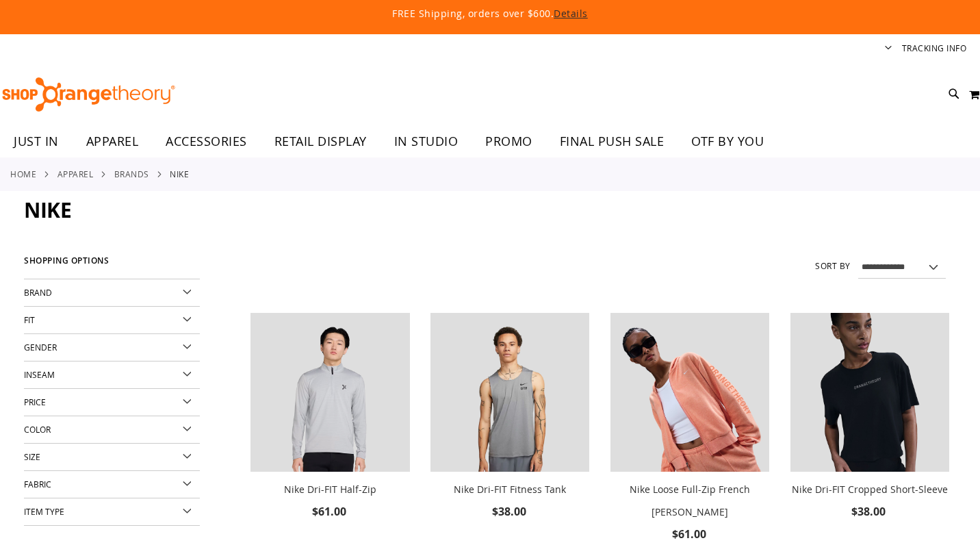  What do you see at coordinates (112, 403) in the screenshot?
I see `div: Price` at bounding box center [112, 403].